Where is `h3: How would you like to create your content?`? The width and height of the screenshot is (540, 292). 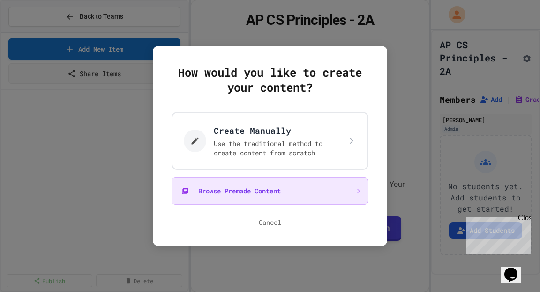
h3: How would you like to create your content? is located at coordinates (270, 80).